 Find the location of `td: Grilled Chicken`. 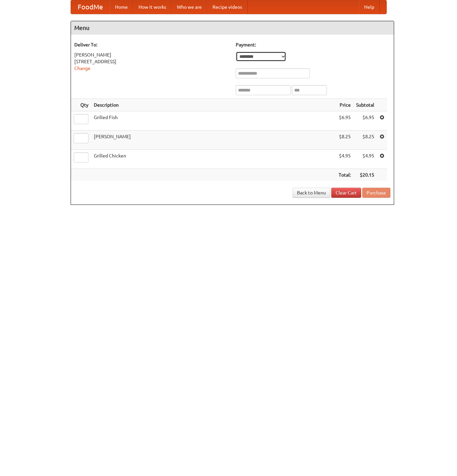

td: Grilled Chicken is located at coordinates (213, 159).